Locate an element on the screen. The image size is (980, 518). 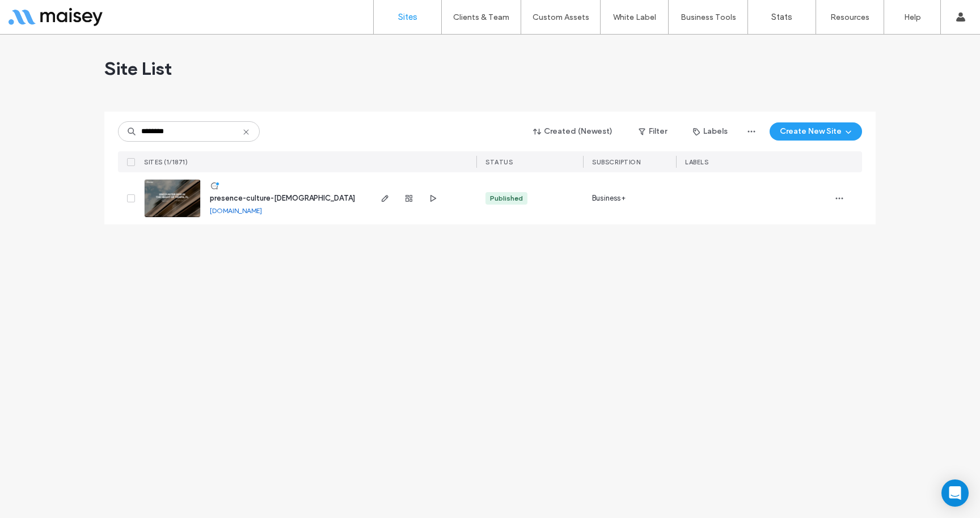
span: Business+ is located at coordinates (608, 198).